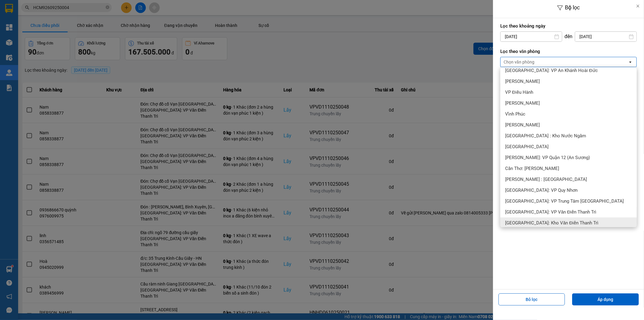  I want to click on svg: open, so click(630, 62).